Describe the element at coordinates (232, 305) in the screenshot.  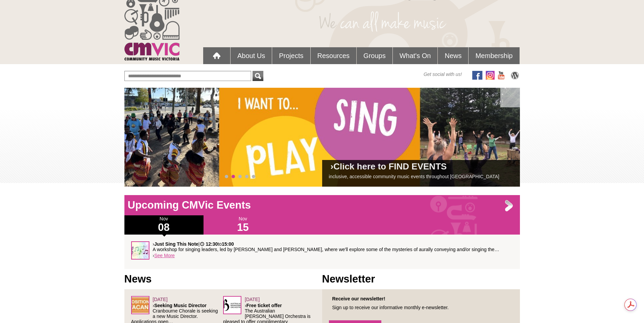
I see `img: Australian_Brandenburg_Orchestra.png` at that location.